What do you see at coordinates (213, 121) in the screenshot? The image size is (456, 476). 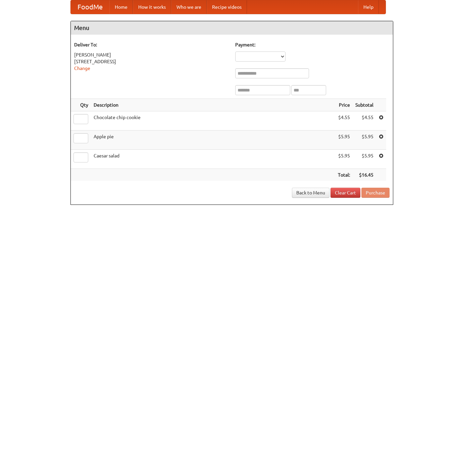 I see `td: Chocolate chip cookie` at bounding box center [213, 121].